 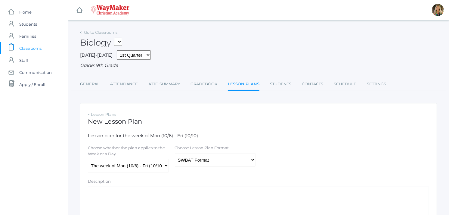 What do you see at coordinates (30, 48) in the screenshot?
I see `span: Classrooms` at bounding box center [30, 48].